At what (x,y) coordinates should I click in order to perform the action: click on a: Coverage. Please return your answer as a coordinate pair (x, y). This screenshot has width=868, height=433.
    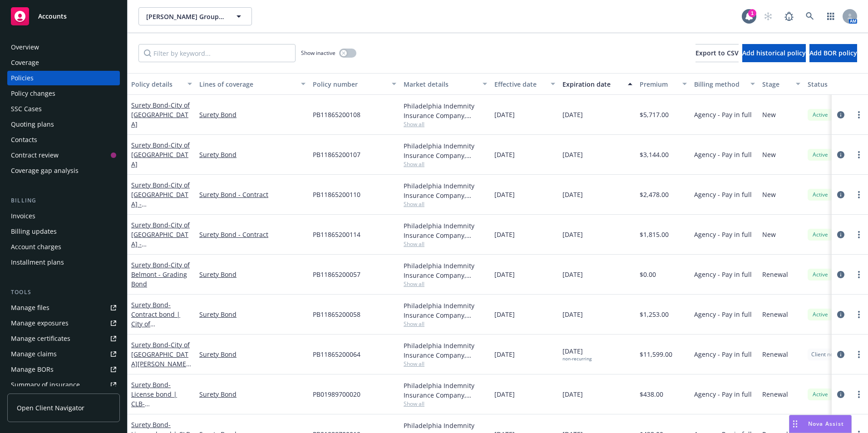
    Looking at the image, I should click on (64, 63).